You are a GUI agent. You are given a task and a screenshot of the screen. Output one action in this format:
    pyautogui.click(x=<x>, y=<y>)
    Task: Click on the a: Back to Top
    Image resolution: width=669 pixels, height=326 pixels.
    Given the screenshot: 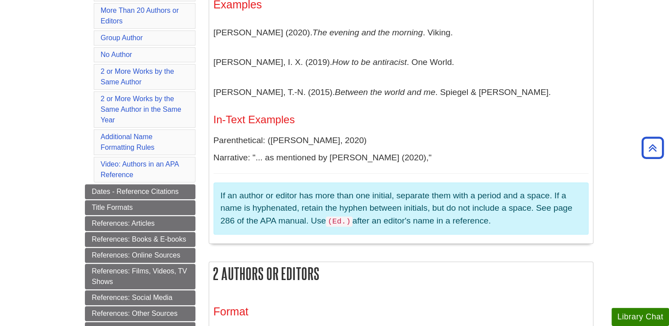 What is the action you would take?
    pyautogui.click(x=652, y=148)
    